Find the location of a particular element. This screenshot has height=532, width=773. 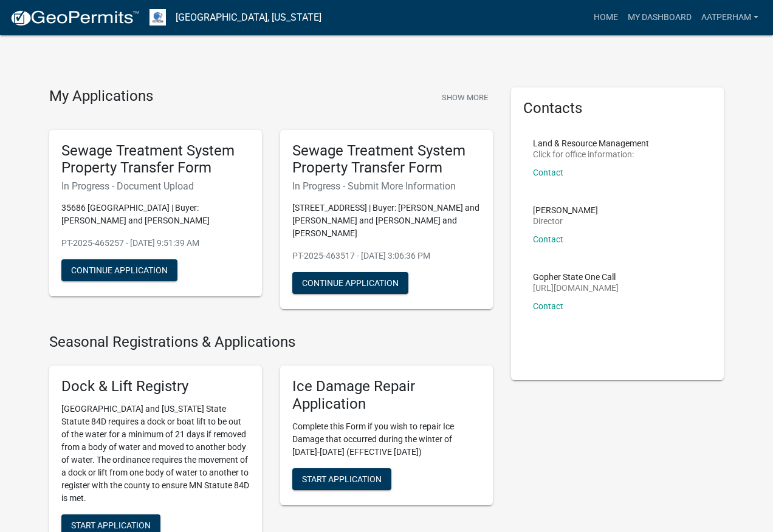

p: Gopher State One Call is located at coordinates (576, 277).